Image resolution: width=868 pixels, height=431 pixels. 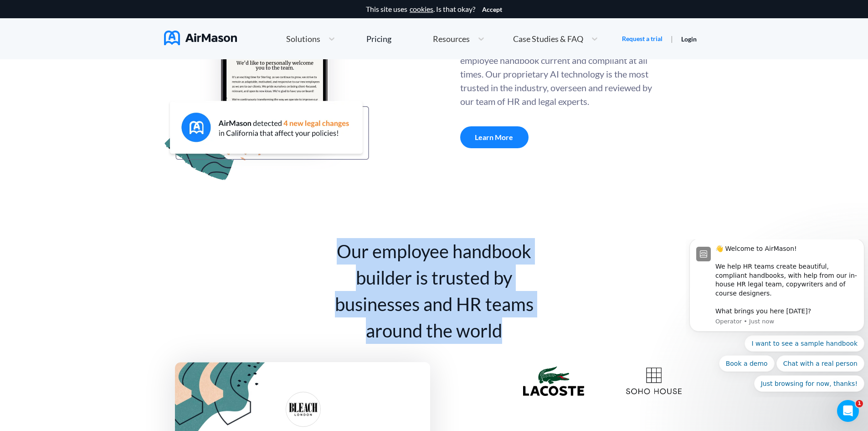 What do you see at coordinates (421, 9) in the screenshot?
I see `a: cookies` at bounding box center [421, 9].